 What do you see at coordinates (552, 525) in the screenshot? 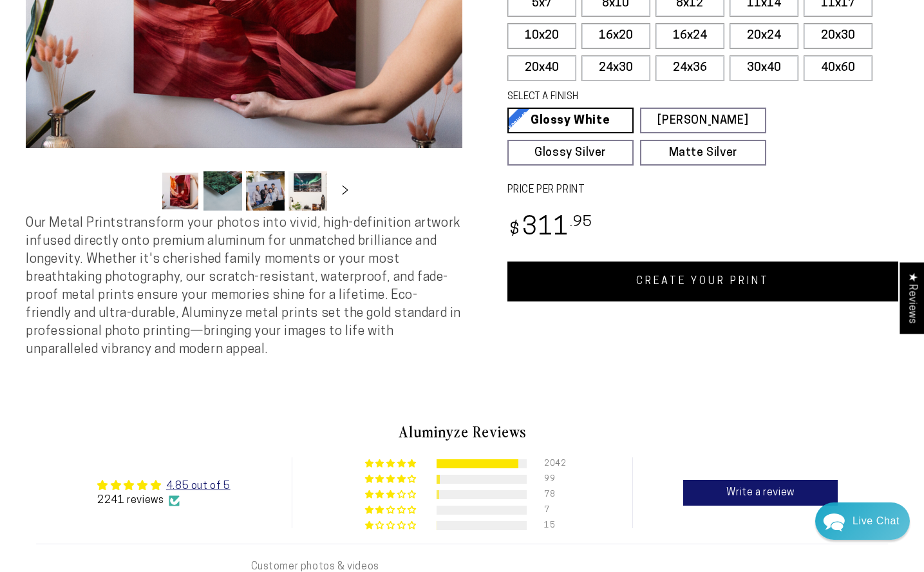
I see `div: 15` at bounding box center [552, 525].